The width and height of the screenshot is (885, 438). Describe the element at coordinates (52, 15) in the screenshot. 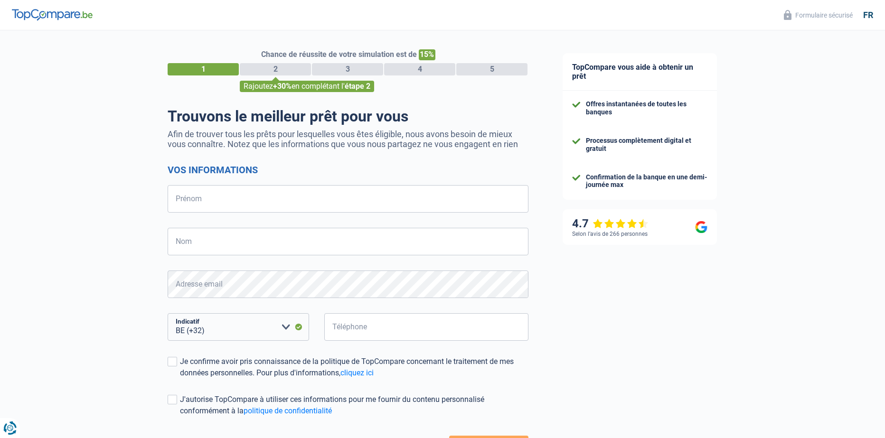

I see `img: TopCompare Logo` at that location.